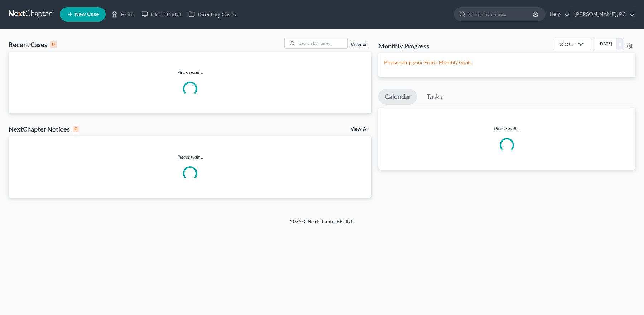 This screenshot has width=644, height=315. What do you see at coordinates (435, 97) in the screenshot?
I see `a: Tasks` at bounding box center [435, 97].